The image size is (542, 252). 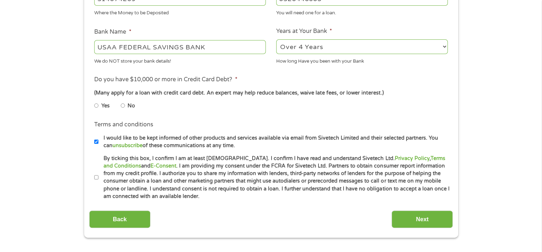 I want to click on label: Terms and conditions, so click(x=124, y=125).